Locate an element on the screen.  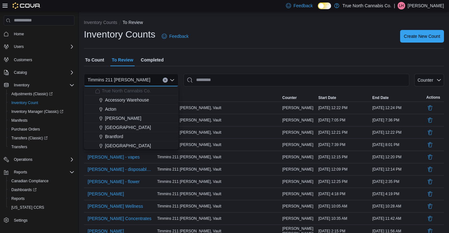
button: Close list of options is located at coordinates (172, 80).